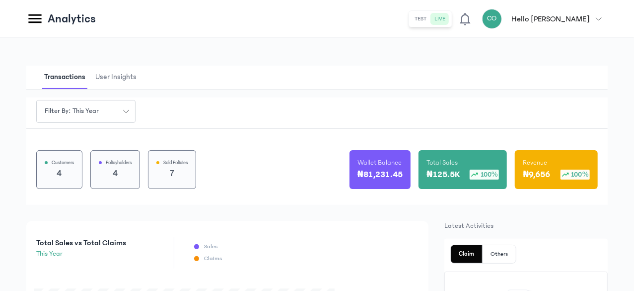 The height and width of the screenshot is (291, 634). What do you see at coordinates (175, 162) in the screenshot?
I see `p: Sold Policies` at bounding box center [175, 162].